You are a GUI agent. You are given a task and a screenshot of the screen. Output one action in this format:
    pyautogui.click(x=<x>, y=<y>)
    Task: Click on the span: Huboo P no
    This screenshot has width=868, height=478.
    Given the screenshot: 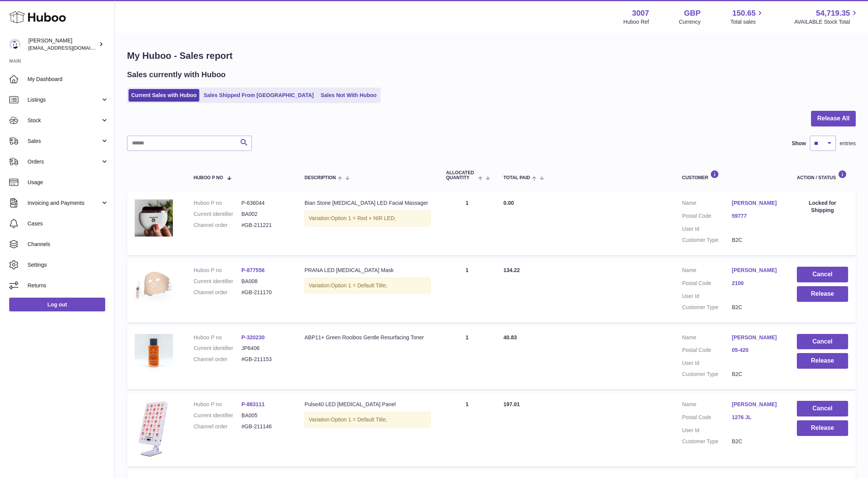 What is the action you would take?
    pyautogui.click(x=208, y=178)
    